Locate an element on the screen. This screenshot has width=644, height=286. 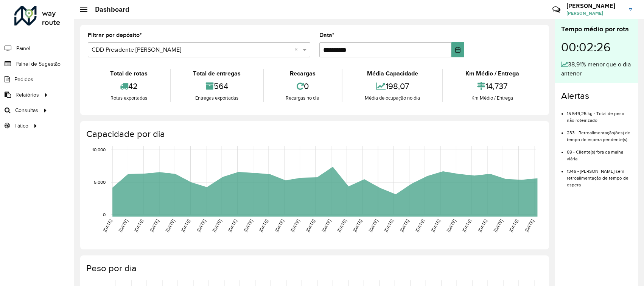
button: Choose Date is located at coordinates (458, 50).